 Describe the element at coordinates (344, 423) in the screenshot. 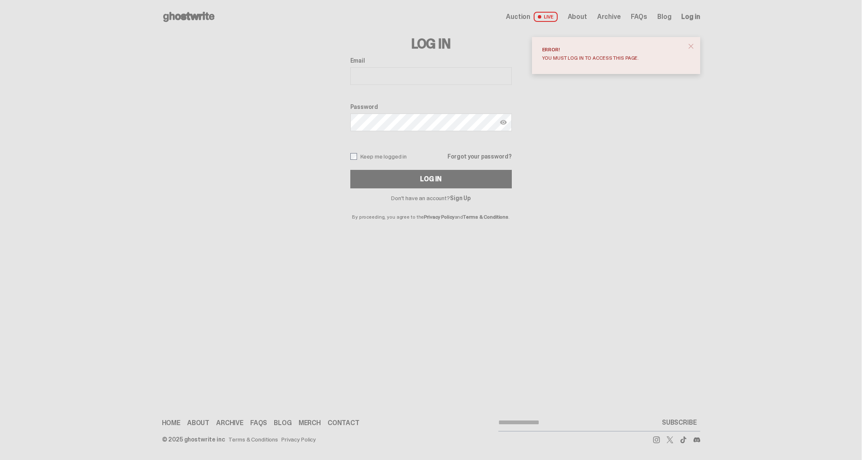

I see `a: Contact` at that location.